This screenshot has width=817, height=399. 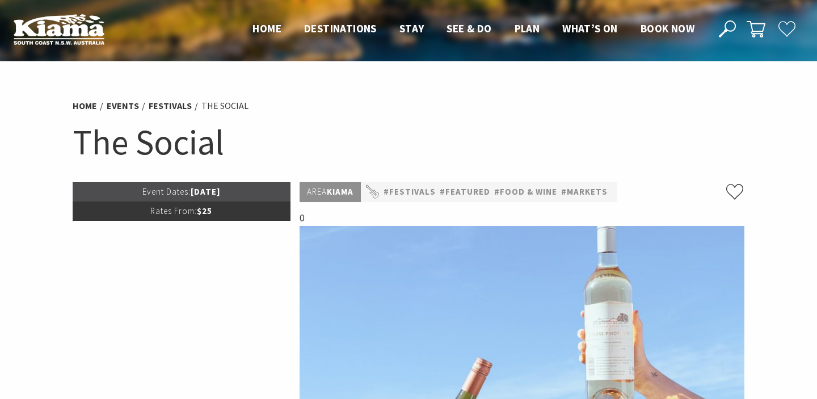 What do you see at coordinates (408, 142) in the screenshot?
I see `h1: The Social` at bounding box center [408, 142].